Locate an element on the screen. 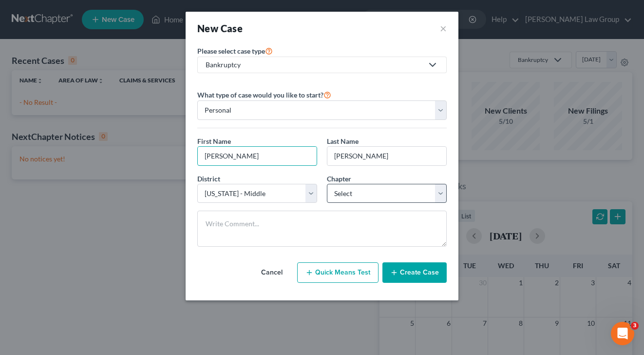  button: Cancel is located at coordinates (272, 272).